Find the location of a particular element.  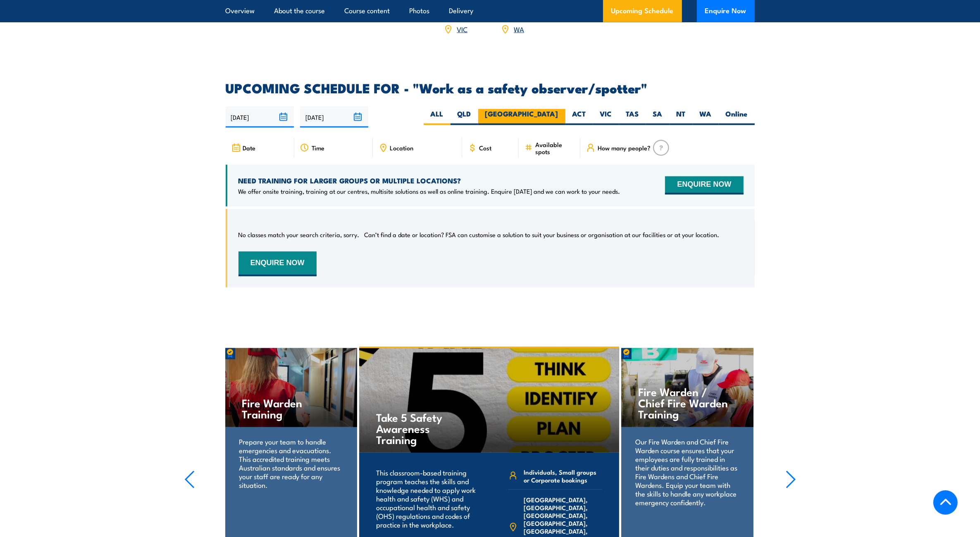

label: WA is located at coordinates (706, 117).